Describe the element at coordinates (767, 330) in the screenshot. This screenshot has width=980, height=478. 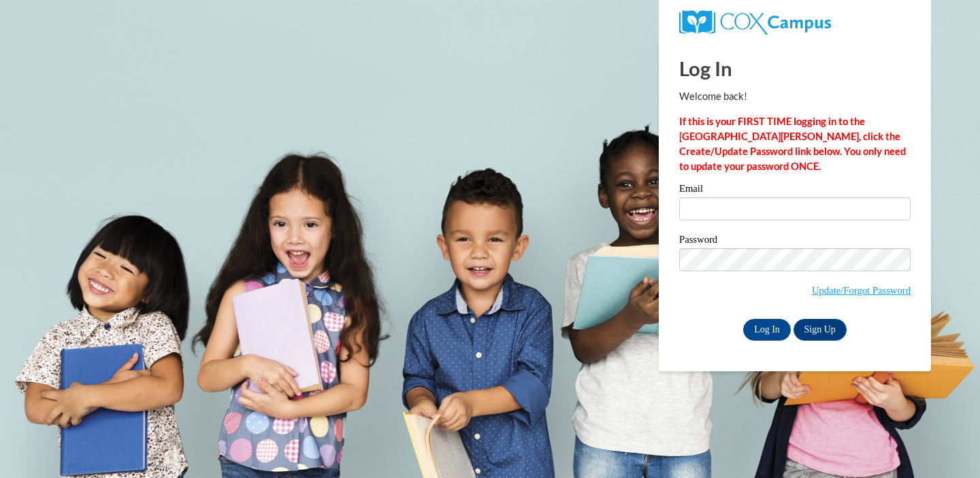
I see `input: Log In` at that location.